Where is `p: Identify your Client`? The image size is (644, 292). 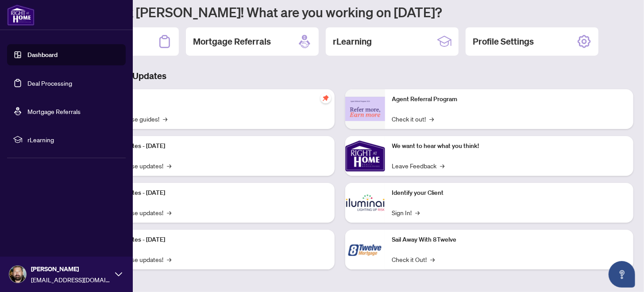
p: Identify your Client is located at coordinates (509, 193).